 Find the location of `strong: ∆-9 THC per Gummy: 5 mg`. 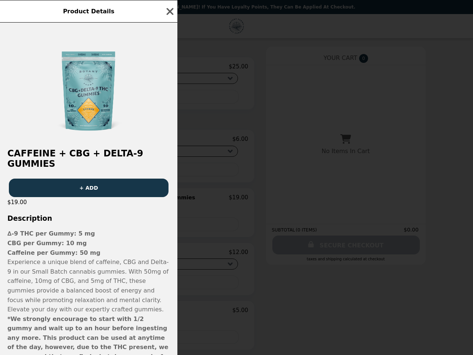

strong: ∆-9 THC per Gummy: 5 mg is located at coordinates (51, 233).